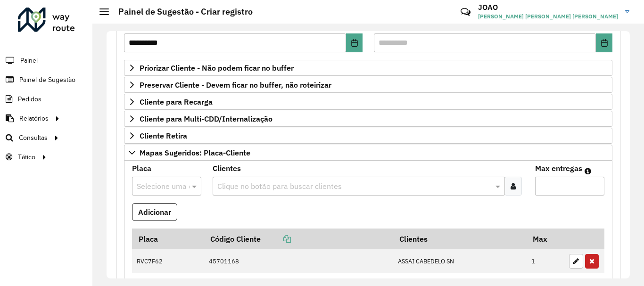  Describe the element at coordinates (299, 261) in the screenshot. I see `td: 45701168` at that location.